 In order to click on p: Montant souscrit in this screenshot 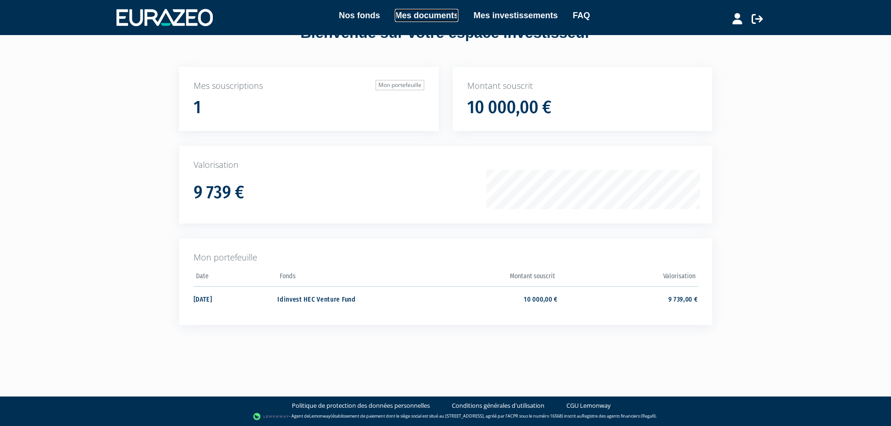, I will do `click(582, 86)`.